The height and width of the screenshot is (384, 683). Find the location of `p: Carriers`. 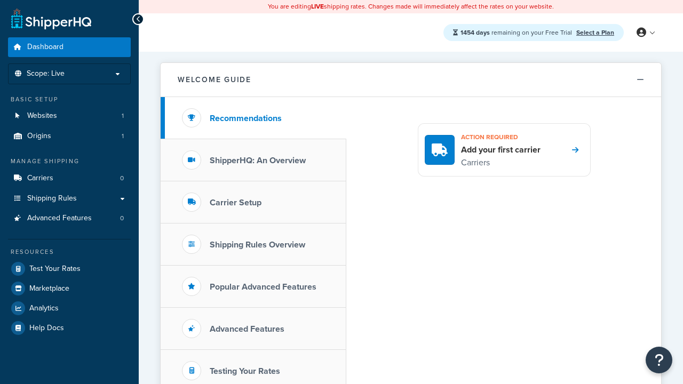

p: Carriers is located at coordinates (501, 163).